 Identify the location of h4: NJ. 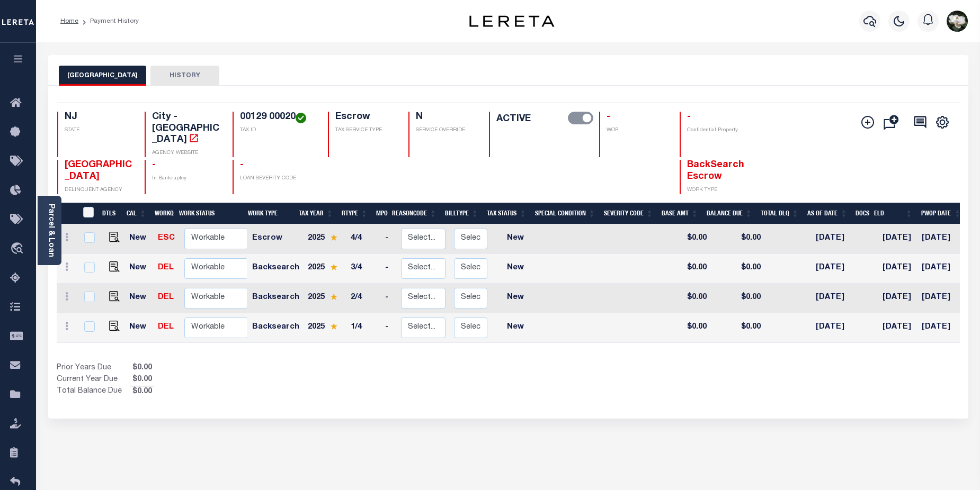
(99, 118).